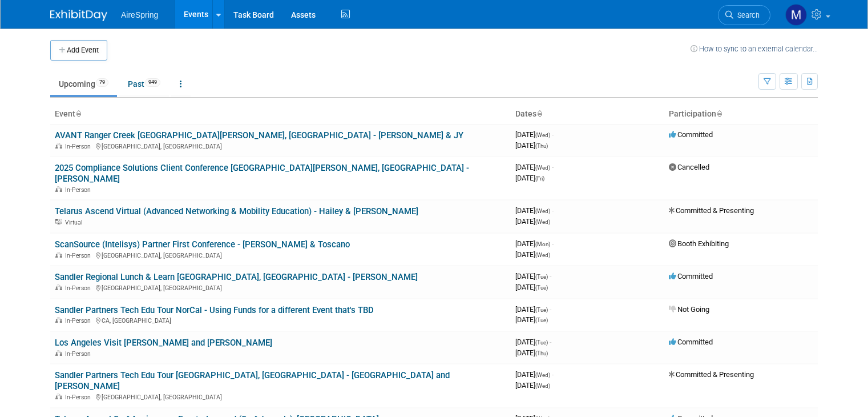 Image resolution: width=868 pixels, height=417 pixels. I want to click on a: Sort by Start Date, so click(539, 114).